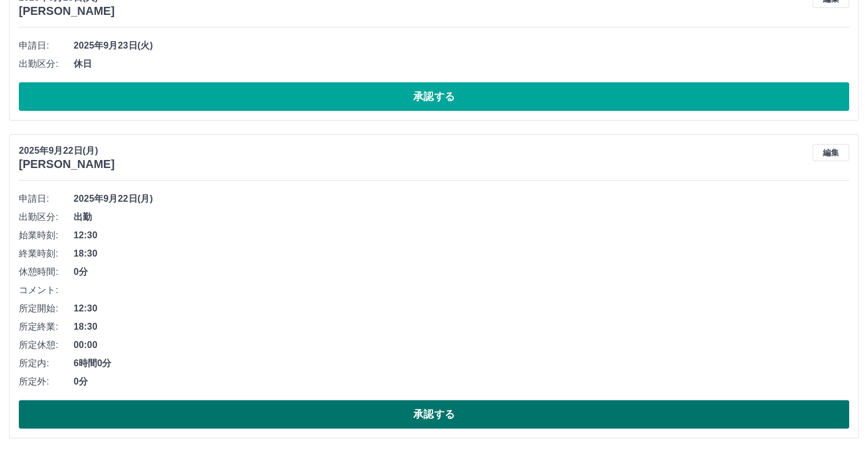 This screenshot has height=452, width=868. I want to click on span: 所定内:, so click(46, 363).